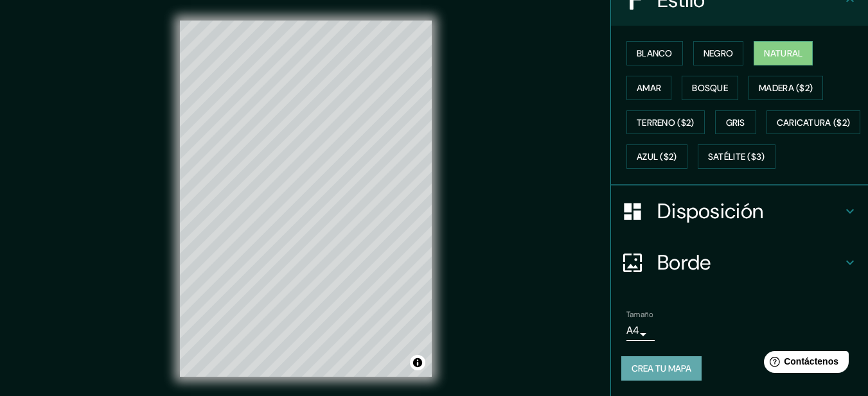 The height and width of the screenshot is (396, 868). What do you see at coordinates (640, 330) in the screenshot?
I see `div: A4` at bounding box center [640, 330].